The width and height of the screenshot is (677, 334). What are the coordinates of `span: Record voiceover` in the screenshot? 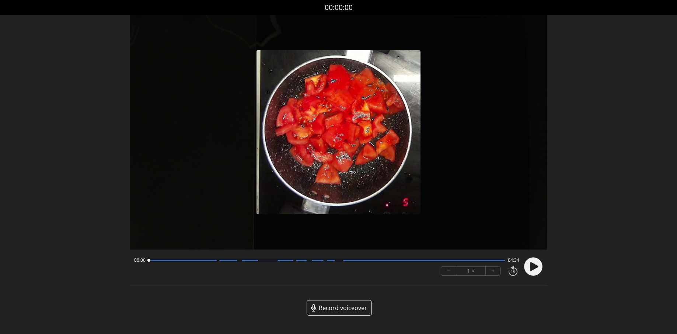 It's located at (343, 308).